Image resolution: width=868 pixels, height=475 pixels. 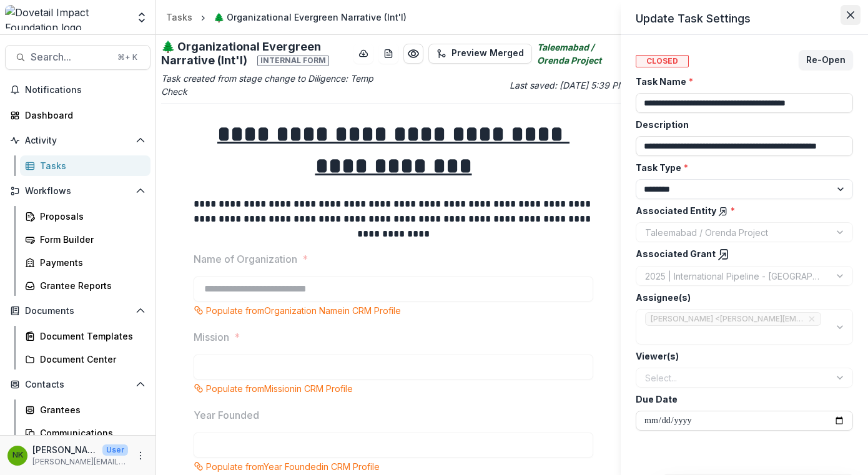 What do you see at coordinates (850, 15) in the screenshot?
I see `button: Close` at bounding box center [850, 15].